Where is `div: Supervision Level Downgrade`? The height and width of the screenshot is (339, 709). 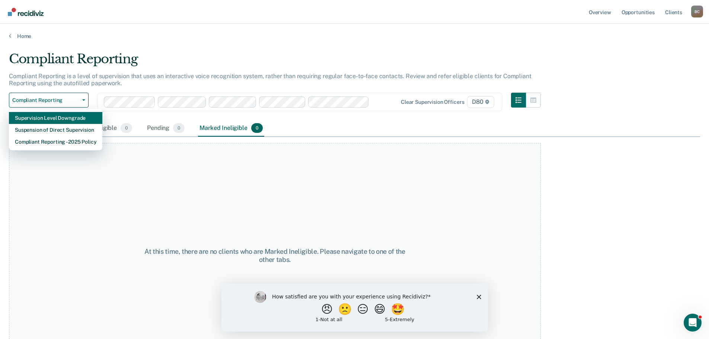 div: Supervision Level Downgrade is located at coordinates (55, 118).